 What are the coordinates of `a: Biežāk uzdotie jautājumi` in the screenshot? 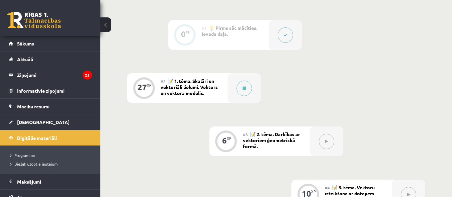 It's located at (52, 164).